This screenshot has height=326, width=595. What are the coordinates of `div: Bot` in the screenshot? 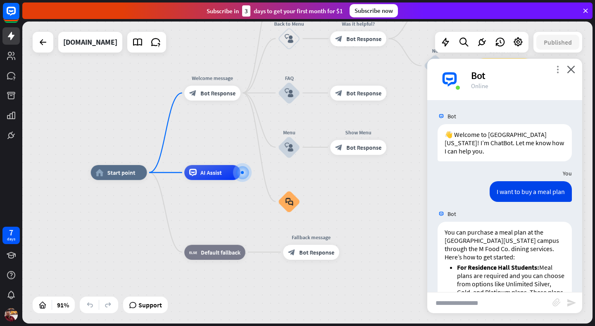 It's located at (522, 75).